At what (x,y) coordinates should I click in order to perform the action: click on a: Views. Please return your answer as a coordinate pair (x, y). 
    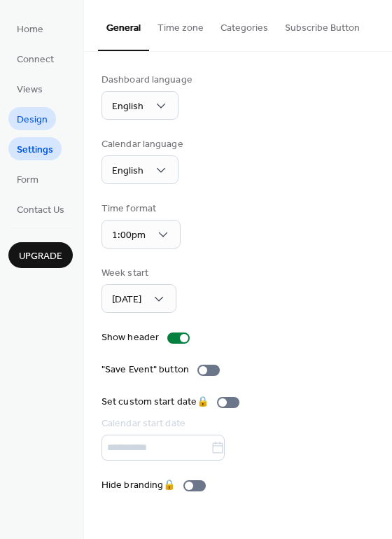
    Looking at the image, I should click on (29, 88).